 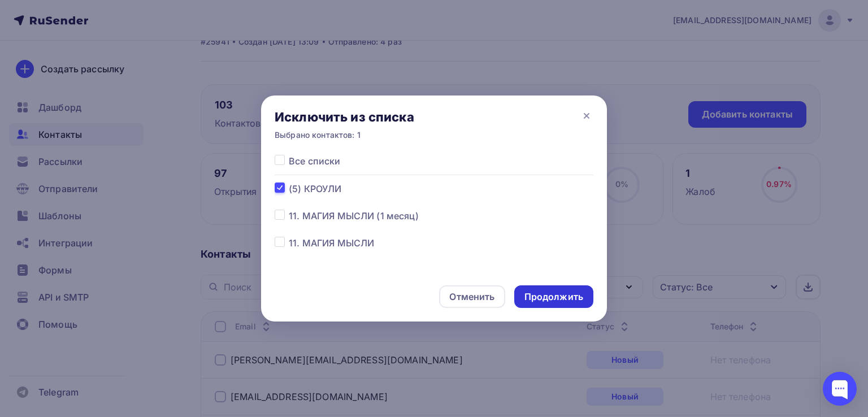 I want to click on div: Отменить, so click(x=472, y=297).